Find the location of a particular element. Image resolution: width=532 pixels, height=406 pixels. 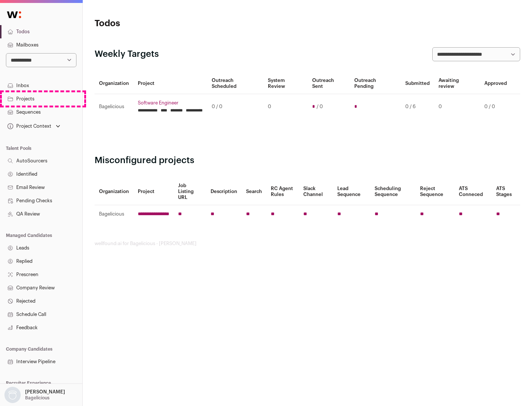

p: Bagelicious is located at coordinates (37, 398).